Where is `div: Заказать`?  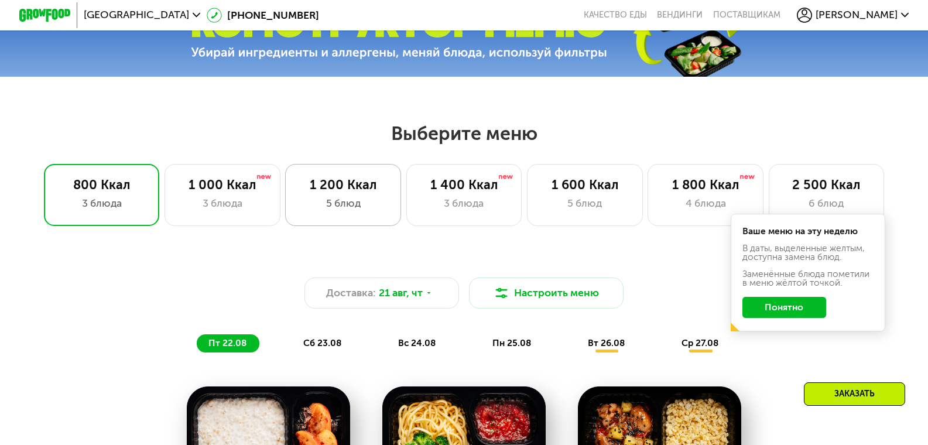
div: Заказать is located at coordinates (854, 394).